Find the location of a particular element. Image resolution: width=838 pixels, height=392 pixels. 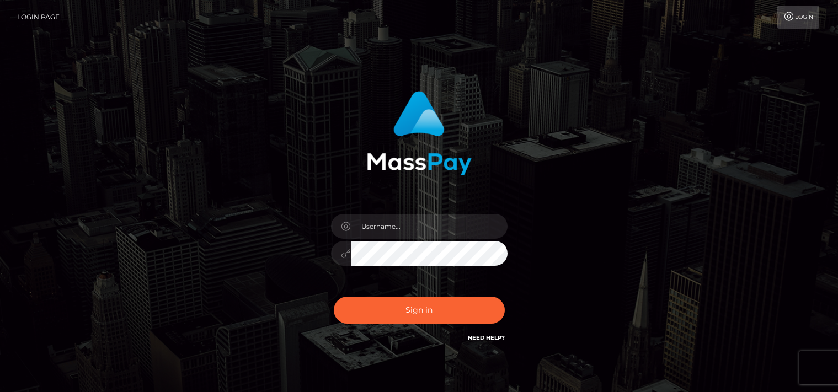

img: MassPay Login is located at coordinates (419, 133).